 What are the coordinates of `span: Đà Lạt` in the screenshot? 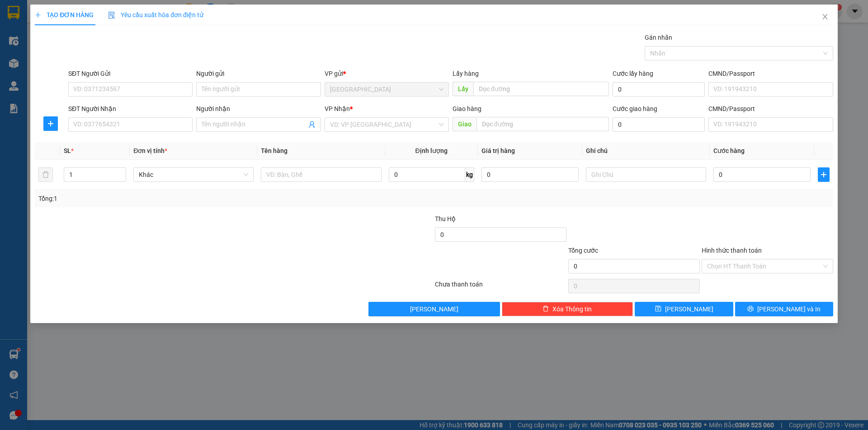 It's located at (387, 90).